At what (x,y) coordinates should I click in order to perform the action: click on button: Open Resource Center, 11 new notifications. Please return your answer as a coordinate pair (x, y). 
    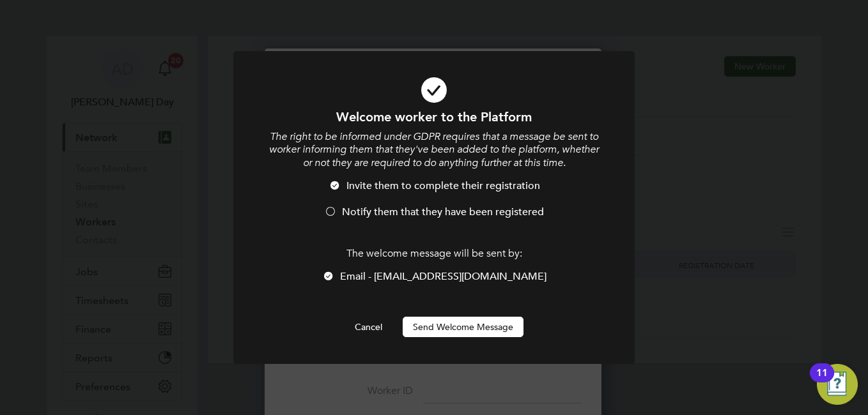
    Looking at the image, I should click on (837, 384).